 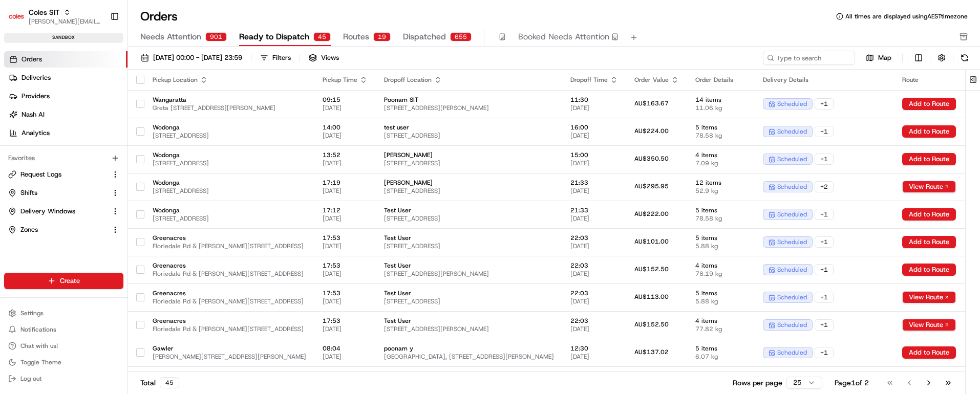 I want to click on img: Coles SIT, so click(x=17, y=17).